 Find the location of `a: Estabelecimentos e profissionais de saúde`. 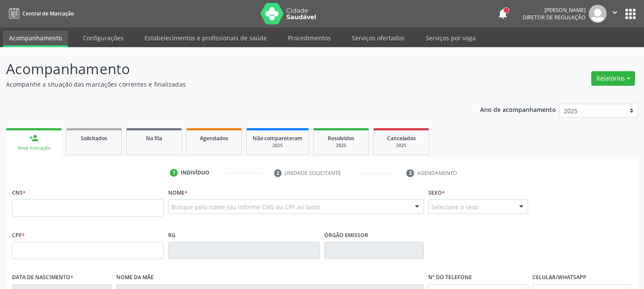

a: Estabelecimentos e profissionais de saúde is located at coordinates (206, 38).